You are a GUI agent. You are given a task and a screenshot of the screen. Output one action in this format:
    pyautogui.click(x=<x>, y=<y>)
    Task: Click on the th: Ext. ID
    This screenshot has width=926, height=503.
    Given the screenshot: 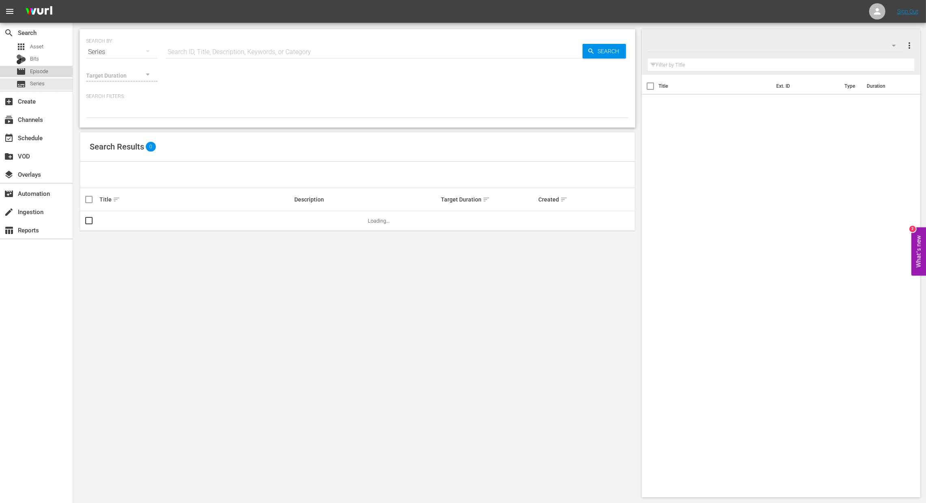 What is the action you would take?
    pyautogui.click(x=806, y=86)
    